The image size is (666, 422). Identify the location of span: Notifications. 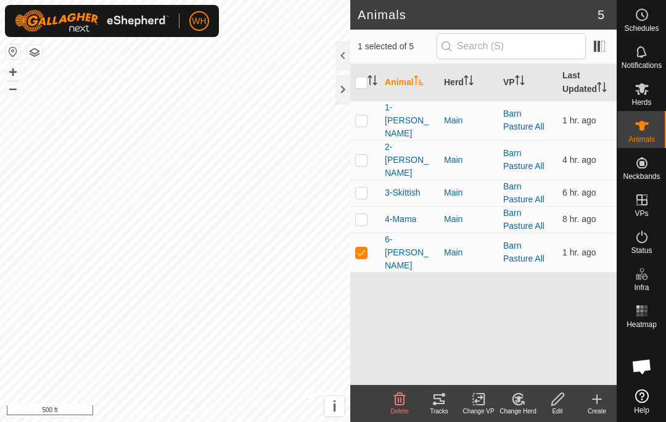
(641, 65).